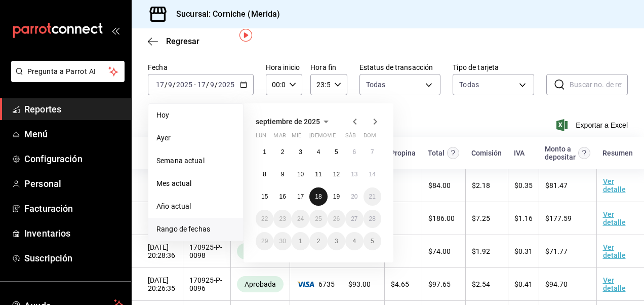 This screenshot has width=644, height=305. I want to click on abbr: 3 de octubre de 2025, so click(336, 241).